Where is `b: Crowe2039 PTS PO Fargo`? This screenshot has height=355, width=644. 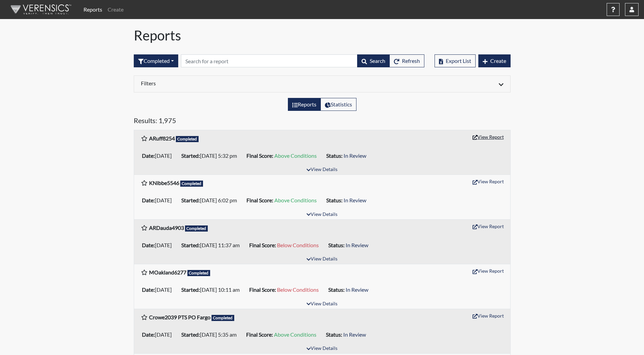
b: Crowe2039 PTS PO Fargo is located at coordinates (180, 317).